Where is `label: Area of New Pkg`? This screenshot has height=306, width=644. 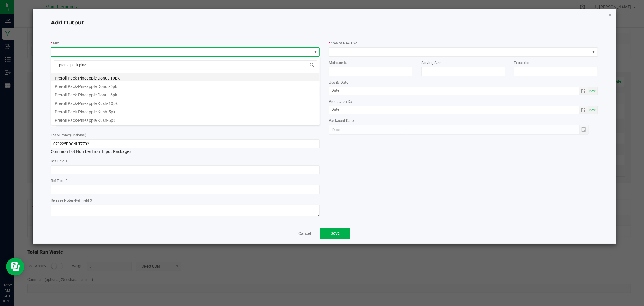
label: Area of New Pkg is located at coordinates (344, 43).